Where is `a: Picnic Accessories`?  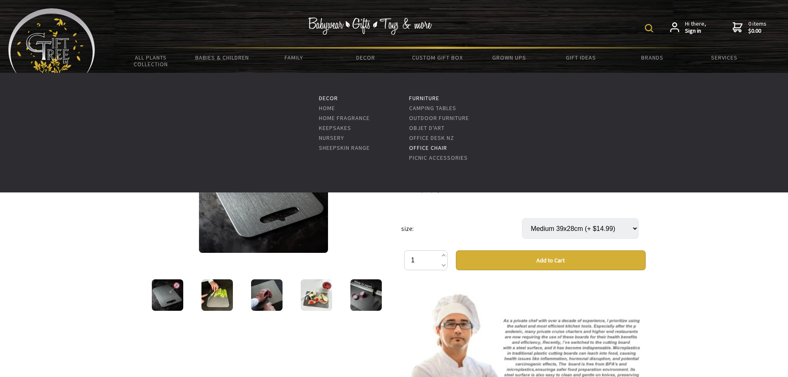
a: Picnic Accessories is located at coordinates (438, 158).